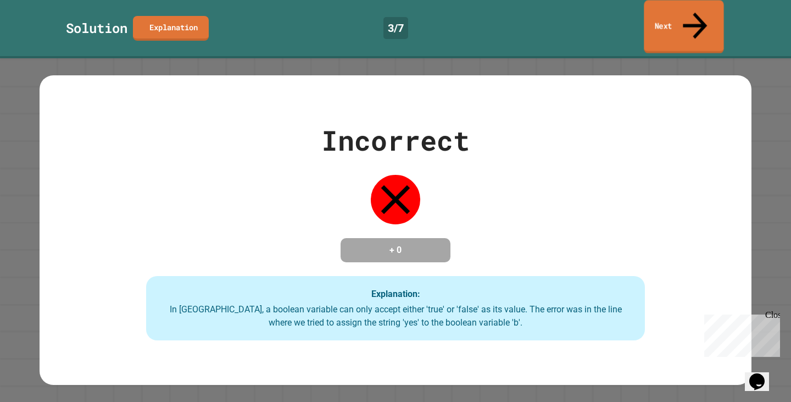 The height and width of the screenshot is (402, 791). What do you see at coordinates (396, 140) in the screenshot?
I see `div: Incorrect` at bounding box center [396, 140].